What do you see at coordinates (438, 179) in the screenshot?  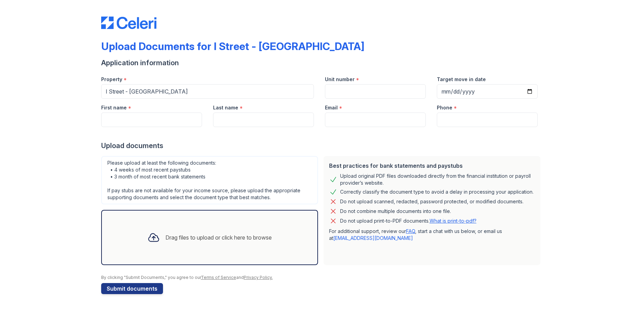 I see `div: Upload original PDF files downloaded directly from the financial institution or payroll provider’...` at bounding box center [438, 179].